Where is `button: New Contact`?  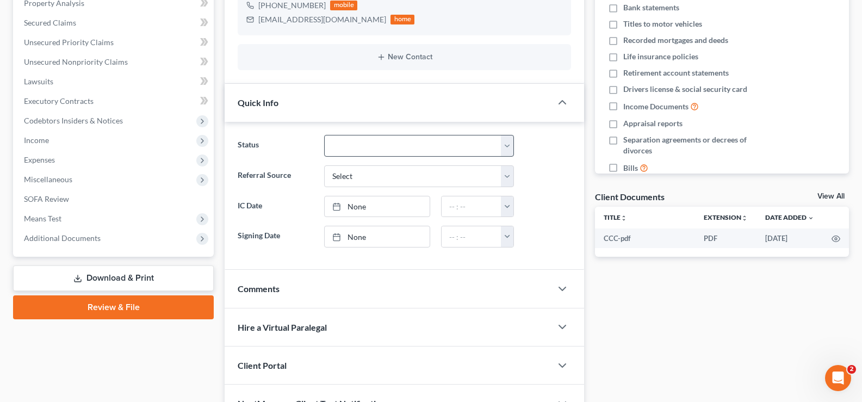 button: New Contact is located at coordinates (404, 57).